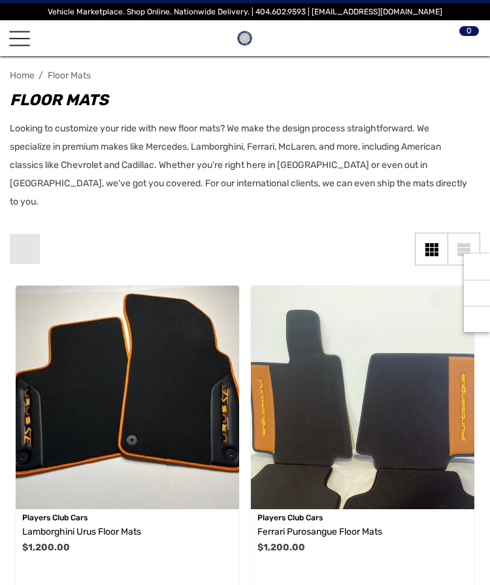 This screenshot has height=585, width=490. What do you see at coordinates (79, 75) in the screenshot?
I see `a: Floor Mats` at bounding box center [79, 75].